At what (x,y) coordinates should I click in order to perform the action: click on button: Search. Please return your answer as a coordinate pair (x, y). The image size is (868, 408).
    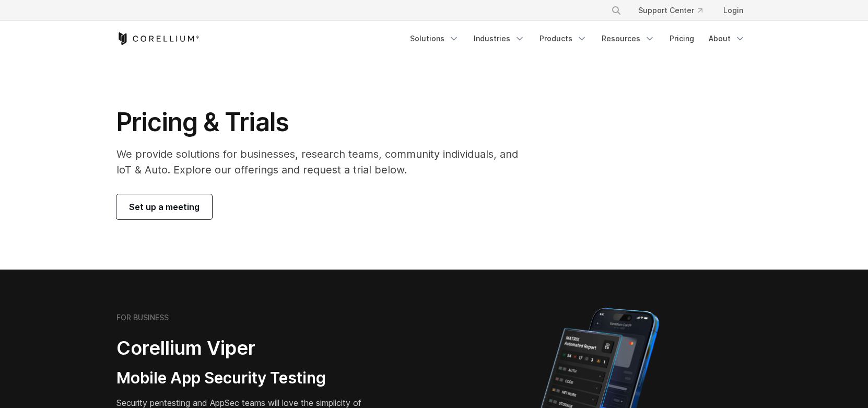
    Looking at the image, I should click on (616, 11).